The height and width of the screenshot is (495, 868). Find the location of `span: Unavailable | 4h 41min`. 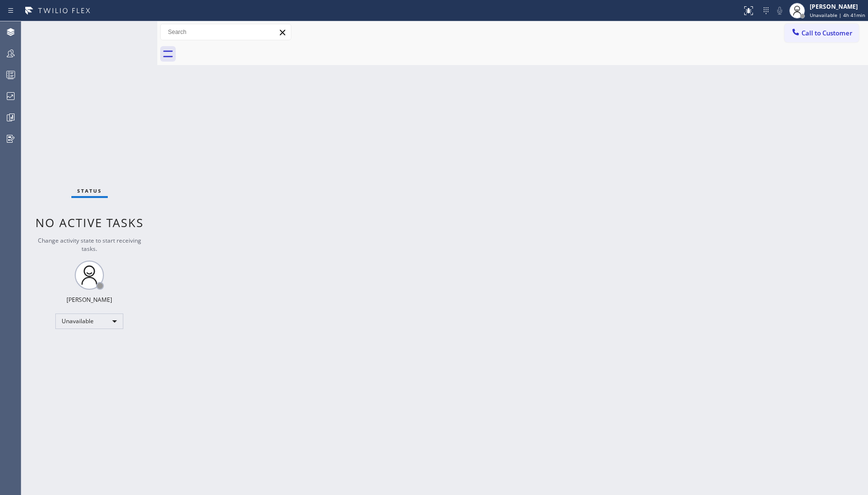

span: Unavailable | 4h 41min is located at coordinates (837, 15).